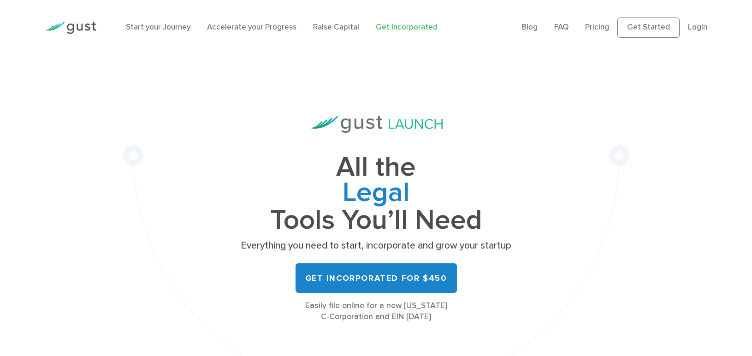 The image size is (752, 356). I want to click on span: Legal, so click(376, 194).